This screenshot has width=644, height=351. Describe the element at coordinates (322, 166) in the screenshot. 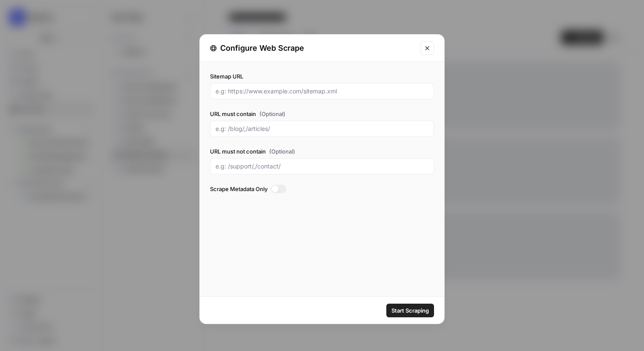

I see `input: e.g: /support/,/contact/` at that location.